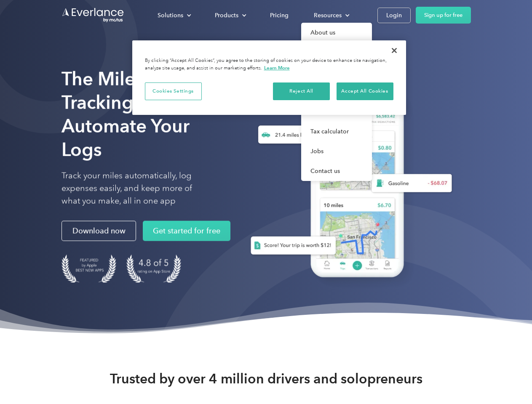  Describe the element at coordinates (394, 15) in the screenshot. I see `a: Login` at that location.